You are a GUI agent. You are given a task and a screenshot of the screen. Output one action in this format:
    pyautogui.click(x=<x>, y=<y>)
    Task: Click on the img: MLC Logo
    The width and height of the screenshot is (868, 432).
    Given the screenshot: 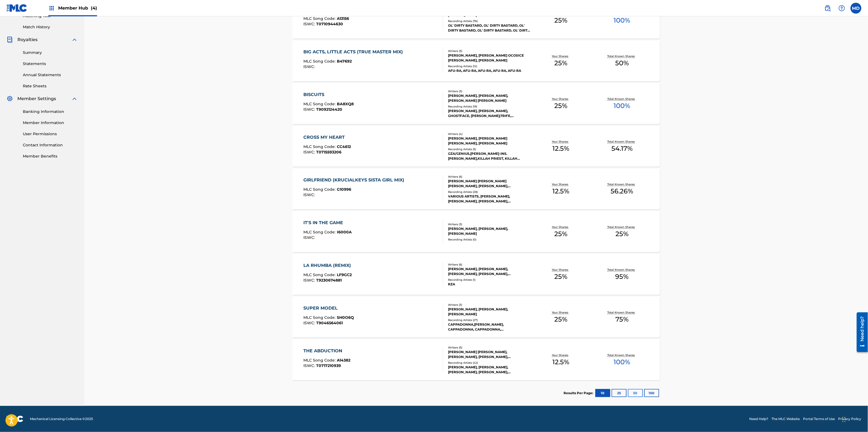 What is the action you would take?
    pyautogui.click(x=17, y=8)
    